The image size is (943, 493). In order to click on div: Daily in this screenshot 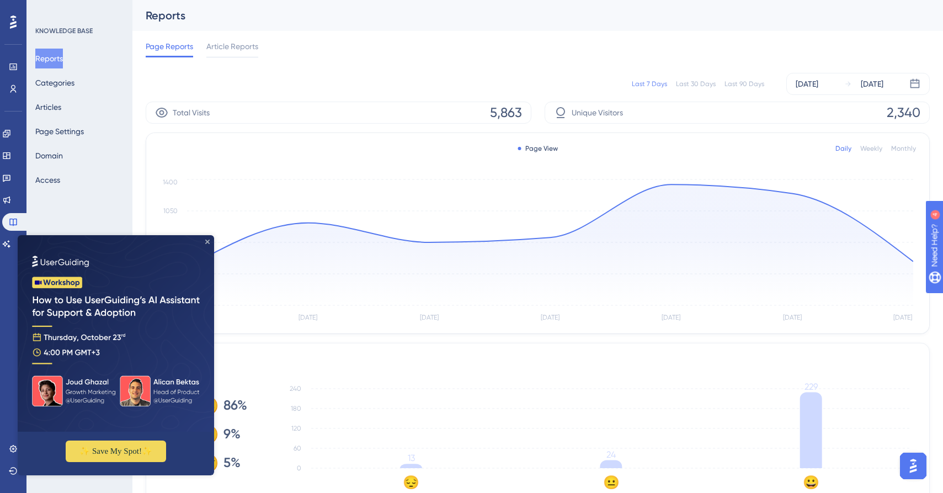, I will do `click(843, 148)`.